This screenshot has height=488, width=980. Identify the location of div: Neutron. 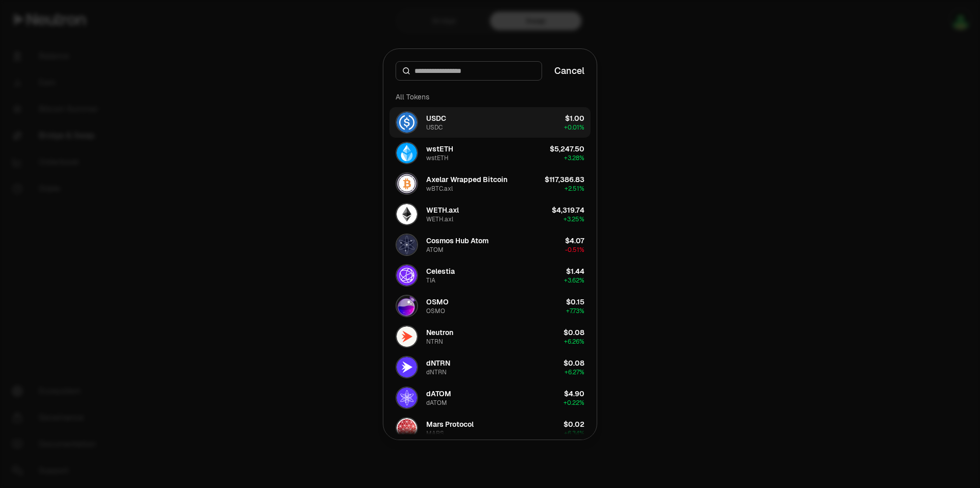
(439, 332).